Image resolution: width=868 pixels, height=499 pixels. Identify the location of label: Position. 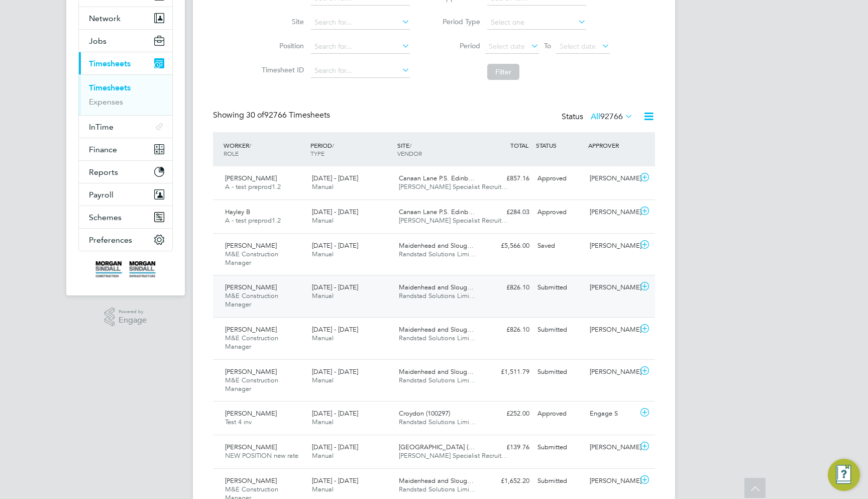
(281, 45).